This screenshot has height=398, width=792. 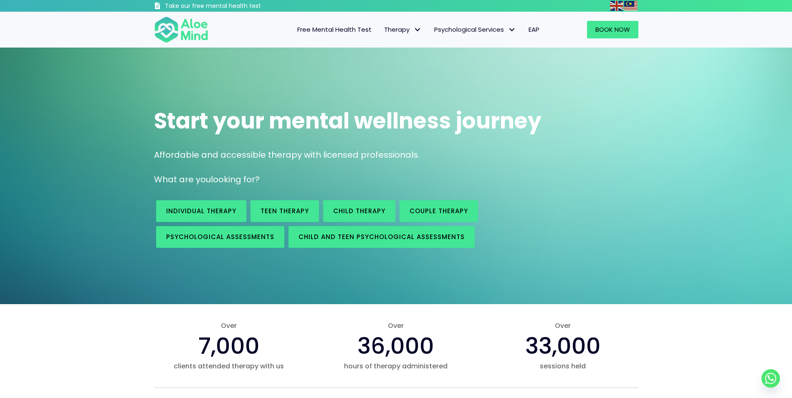 I want to click on a: Teen Therapy, so click(x=285, y=211).